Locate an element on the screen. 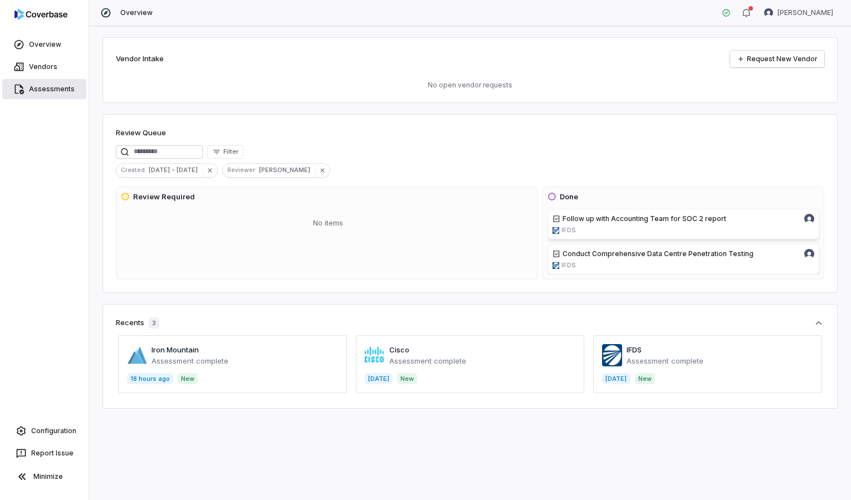 Image resolution: width=851 pixels, height=500 pixels. a: Conduct Comprehensive Data Centre Penetration TestingMeghan Paonessa avatarifdsgroup.caIFDS is located at coordinates (684, 259).